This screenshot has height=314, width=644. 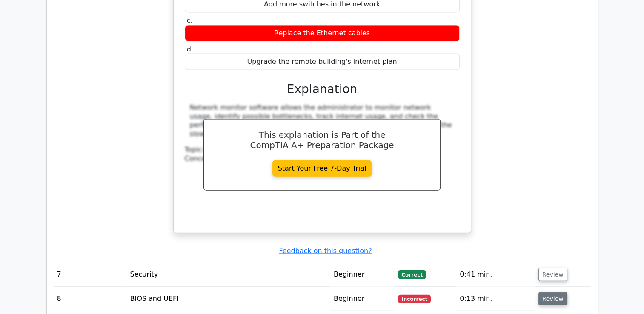 What do you see at coordinates (90, 299) in the screenshot?
I see `td: 8` at bounding box center [90, 299].